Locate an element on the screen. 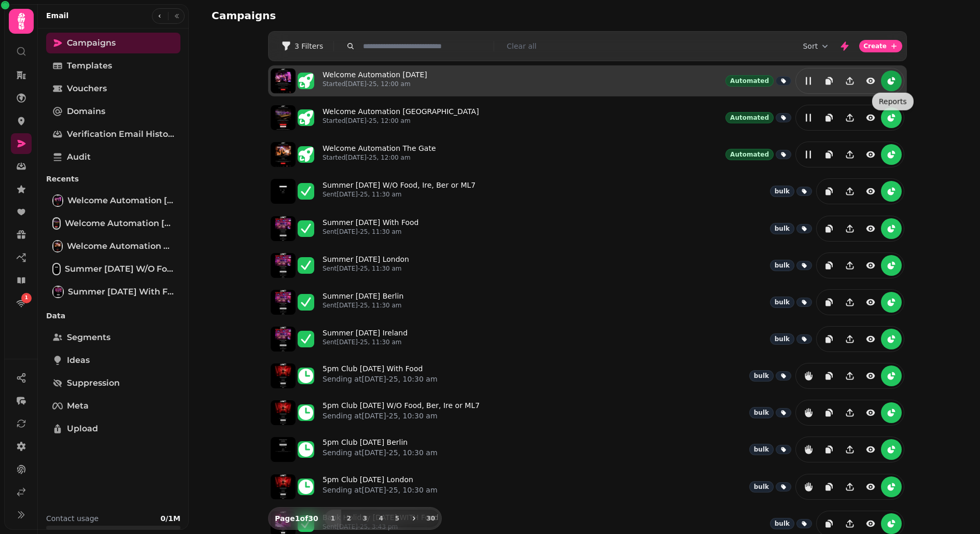  img: Welcome Automation The Gate is located at coordinates (58, 246).